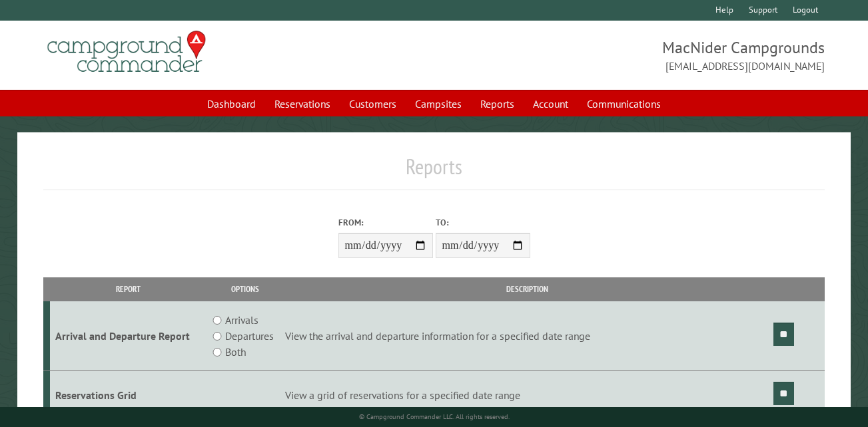  I want to click on a: Customers, so click(372, 104).